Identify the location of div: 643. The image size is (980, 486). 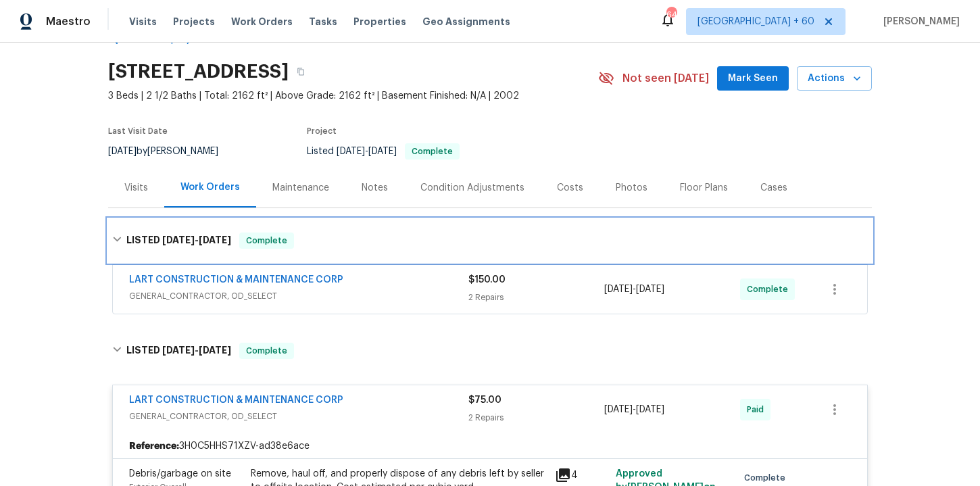
(671, 15).